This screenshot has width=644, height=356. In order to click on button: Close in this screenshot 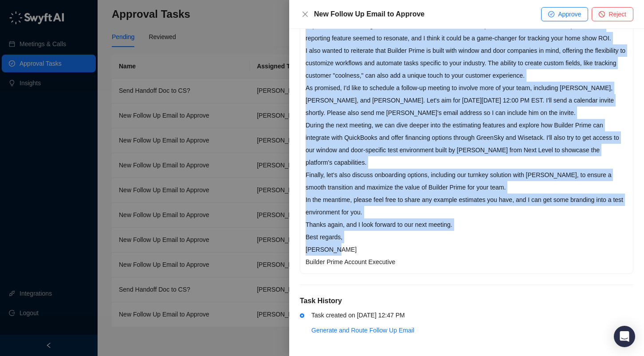, I will do `click(305, 14)`.